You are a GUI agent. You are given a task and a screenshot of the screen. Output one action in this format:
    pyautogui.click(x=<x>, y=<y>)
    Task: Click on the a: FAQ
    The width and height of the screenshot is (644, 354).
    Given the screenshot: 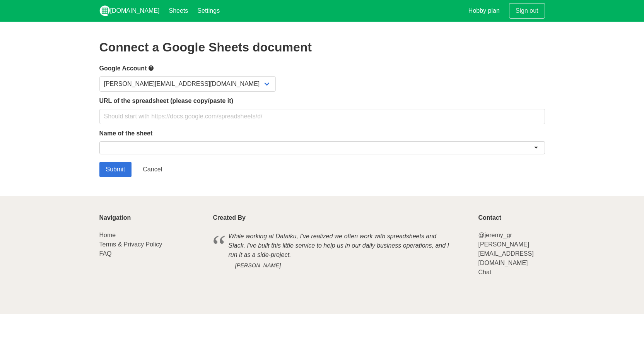 What is the action you would take?
    pyautogui.click(x=106, y=253)
    